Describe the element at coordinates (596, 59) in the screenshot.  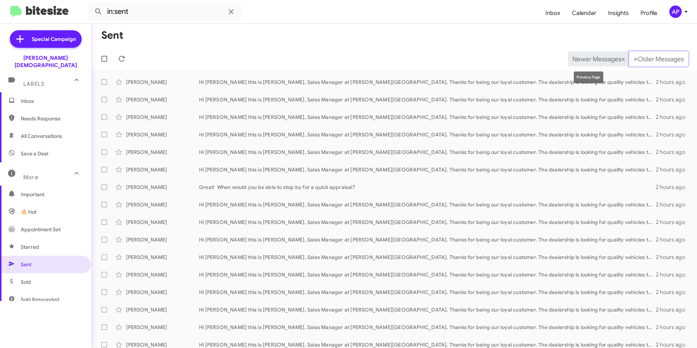
I see `span: Newer Messages` at that location.